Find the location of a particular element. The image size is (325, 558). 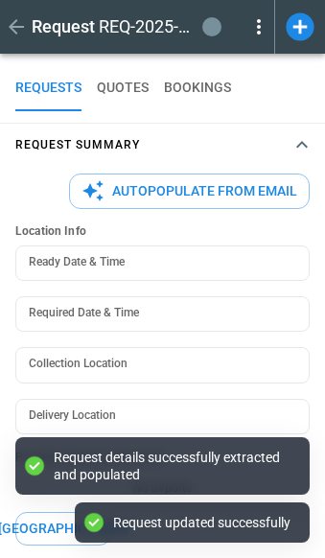

button: REQUESTS is located at coordinates (48, 88).